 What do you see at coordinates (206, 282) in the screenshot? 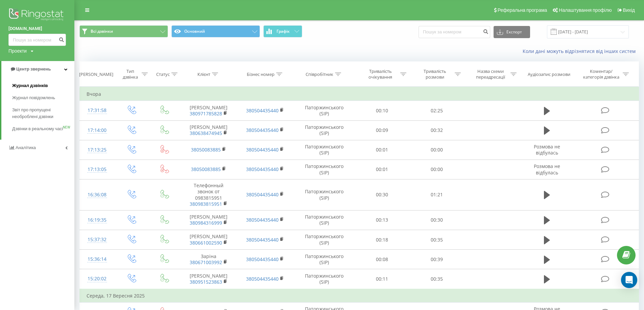
I see `a: 380951523863` at bounding box center [206, 282].